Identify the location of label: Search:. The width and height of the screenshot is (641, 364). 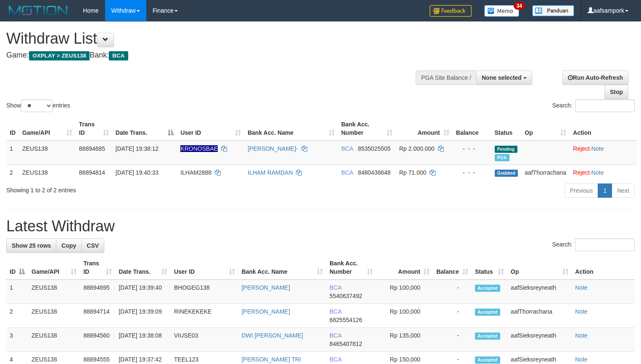
(594, 245).